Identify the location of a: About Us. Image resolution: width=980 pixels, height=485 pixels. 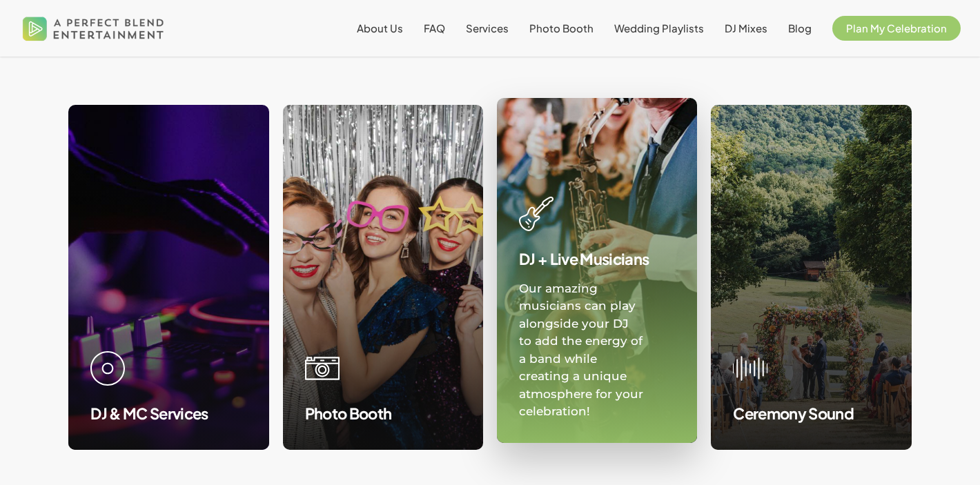
(380, 28).